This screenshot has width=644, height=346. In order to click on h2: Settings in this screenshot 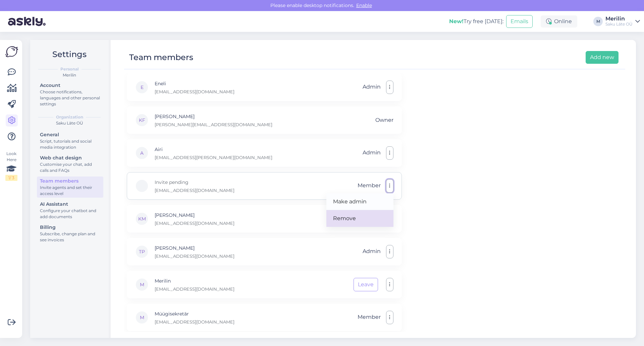, I will do `click(69, 55)`.